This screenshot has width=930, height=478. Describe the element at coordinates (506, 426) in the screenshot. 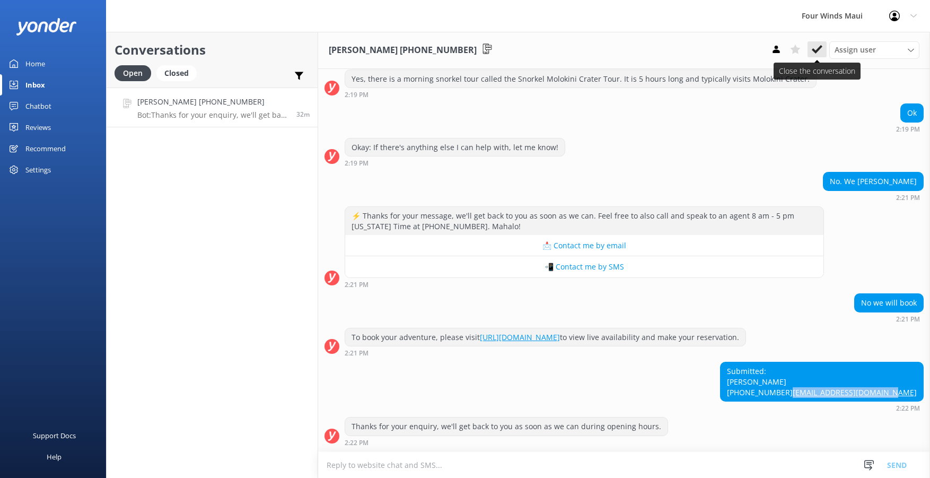

I see `div: Thanks for your enquiry, we'll get back to you as soon as we can during opening hours.` at that location.